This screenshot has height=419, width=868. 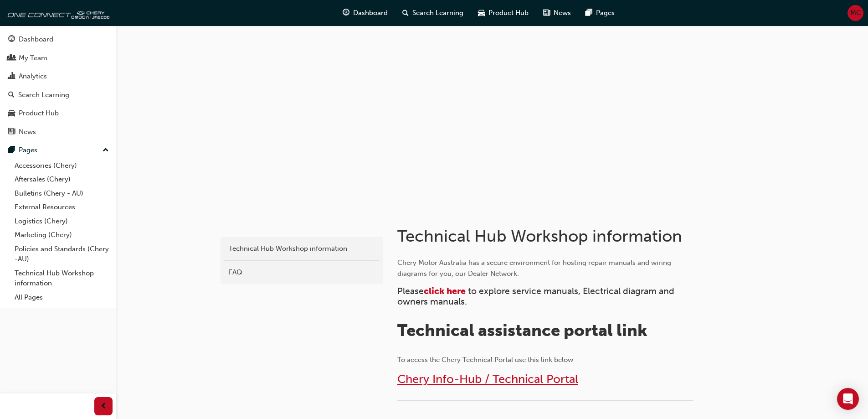 What do you see at coordinates (103, 406) in the screenshot?
I see `span: prev-icon` at bounding box center [103, 406].